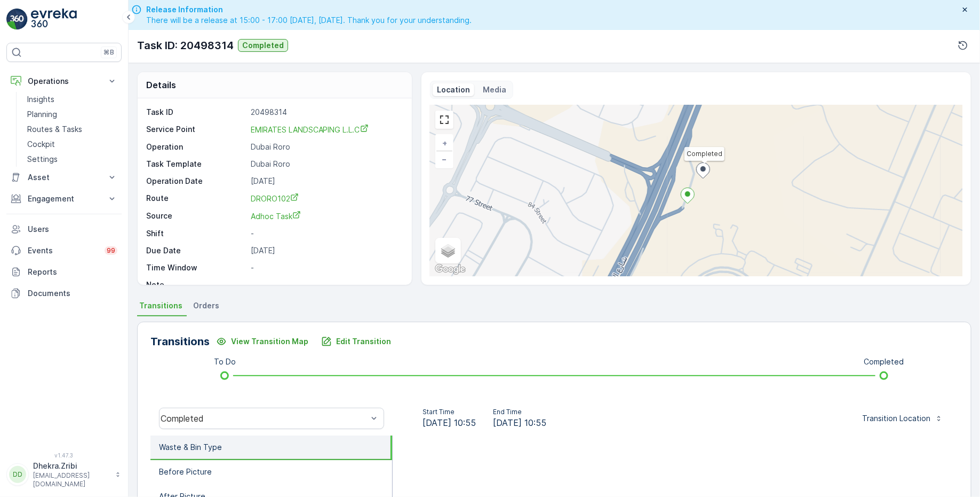 The image size is (980, 497). What do you see at coordinates (185, 472) in the screenshot?
I see `p: Before Picture` at bounding box center [185, 472].